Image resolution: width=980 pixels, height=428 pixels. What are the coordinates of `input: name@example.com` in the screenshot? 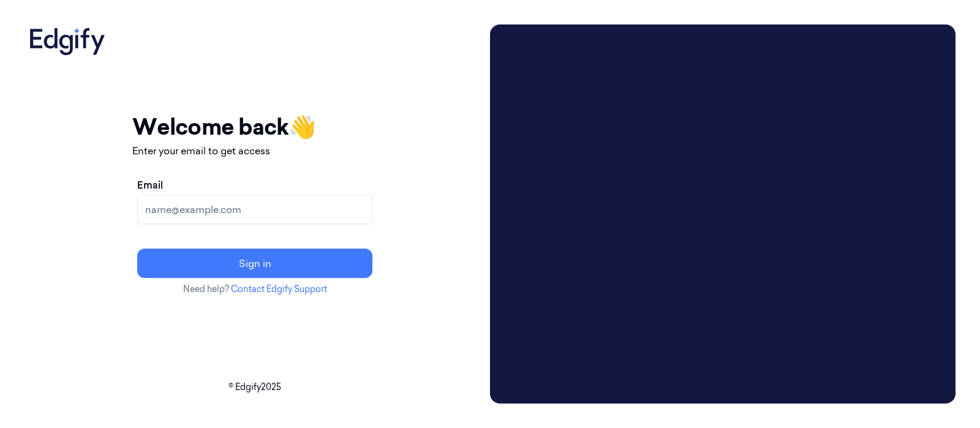 It's located at (255, 209).